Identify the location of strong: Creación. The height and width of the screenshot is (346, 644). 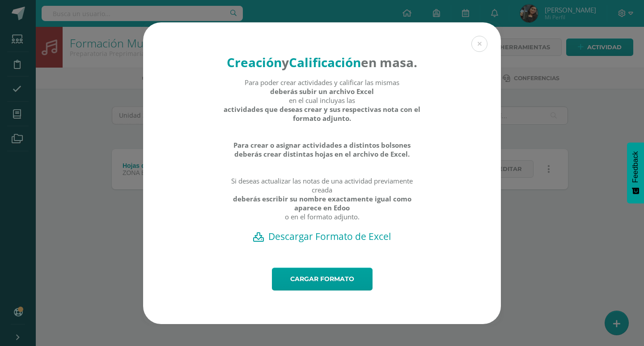
(254, 62).